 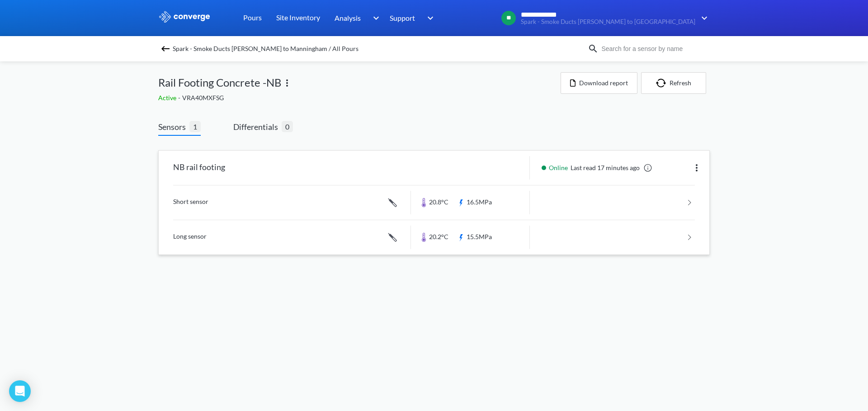 What do you see at coordinates (195, 127) in the screenshot?
I see `span: 1` at bounding box center [195, 127].